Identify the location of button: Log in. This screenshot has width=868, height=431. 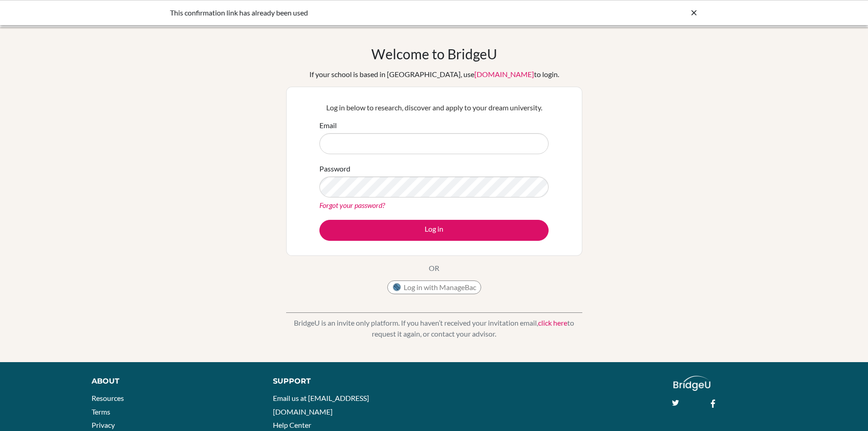
(434, 230).